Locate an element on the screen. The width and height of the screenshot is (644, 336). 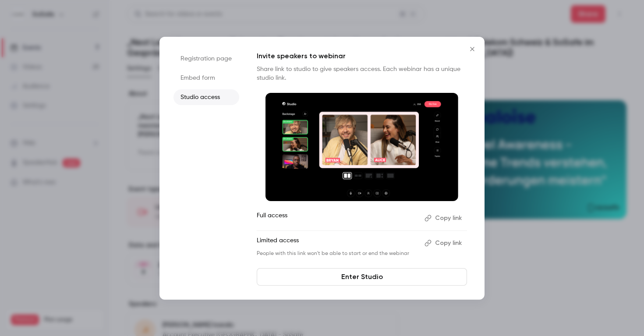
button: Close is located at coordinates (472, 49).